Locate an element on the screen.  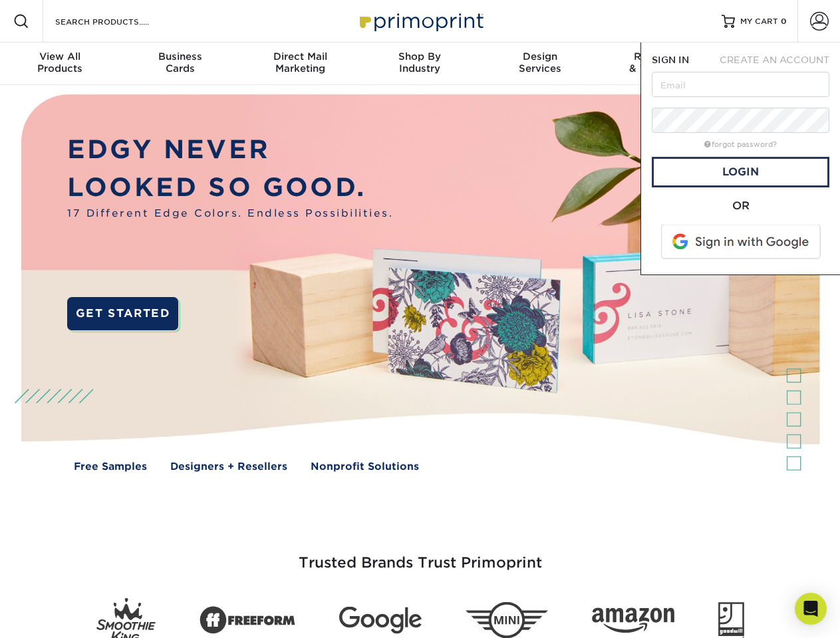
span: Design is located at coordinates (540, 57).